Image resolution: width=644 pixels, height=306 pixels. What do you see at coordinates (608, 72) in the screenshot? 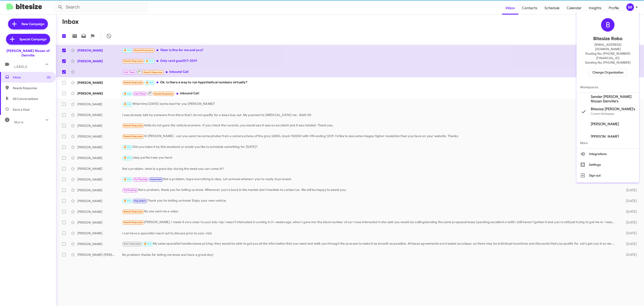
I see `button: Change Organization` at bounding box center [608, 72].